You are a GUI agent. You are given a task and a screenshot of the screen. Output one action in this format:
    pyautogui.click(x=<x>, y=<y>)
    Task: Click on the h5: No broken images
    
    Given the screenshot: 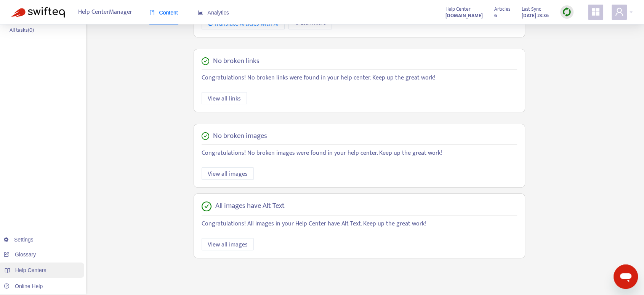 What is the action you would take?
    pyautogui.click(x=240, y=136)
    